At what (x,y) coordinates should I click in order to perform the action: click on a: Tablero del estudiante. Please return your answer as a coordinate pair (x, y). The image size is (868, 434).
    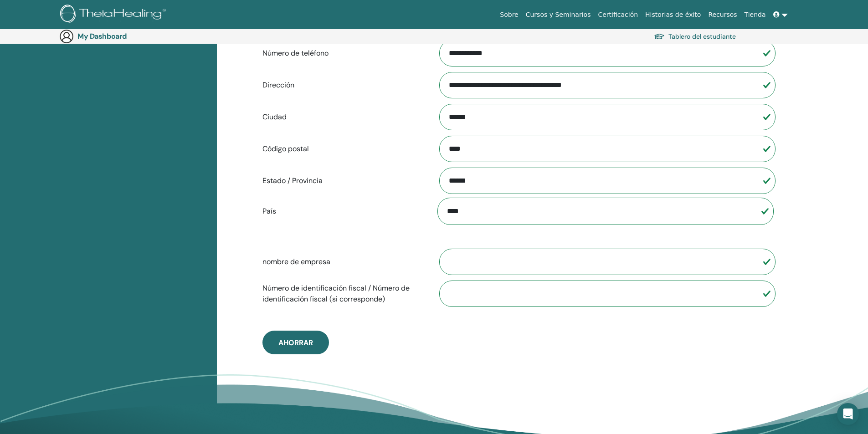
    Looking at the image, I should click on (695, 36).